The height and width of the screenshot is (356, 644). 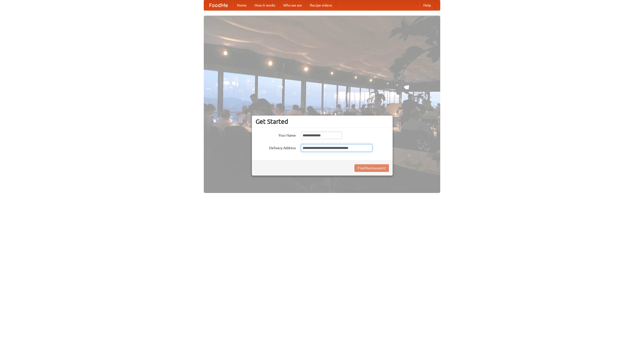 What do you see at coordinates (292, 5) in the screenshot?
I see `a: Who we are` at bounding box center [292, 5].